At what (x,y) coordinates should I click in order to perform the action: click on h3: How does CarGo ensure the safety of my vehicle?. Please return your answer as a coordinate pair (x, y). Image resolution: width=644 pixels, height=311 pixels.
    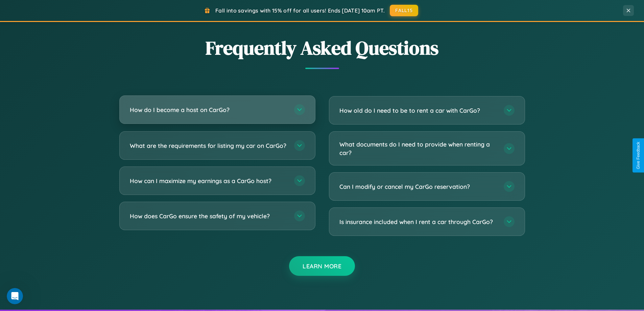
    Looking at the image, I should click on (209, 216).